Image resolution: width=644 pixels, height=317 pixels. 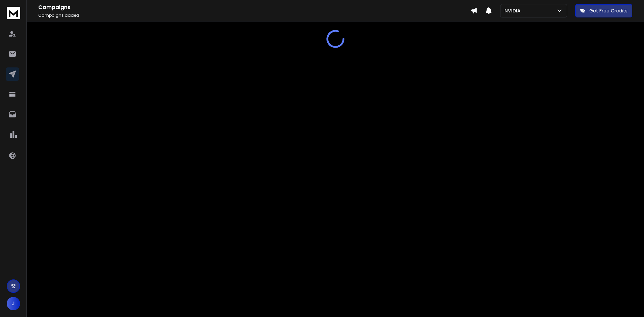 I want to click on span: J, so click(x=13, y=304).